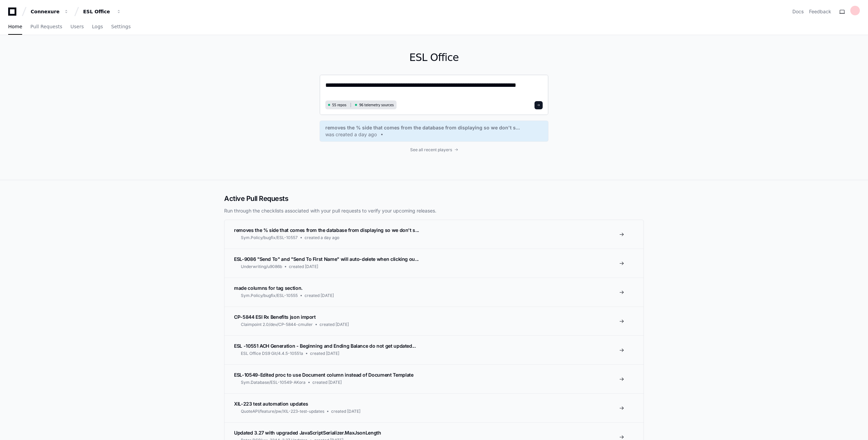 The height and width of the screenshot is (440, 868). Describe the element at coordinates (121, 27) in the screenshot. I see `span: Settings` at that location.